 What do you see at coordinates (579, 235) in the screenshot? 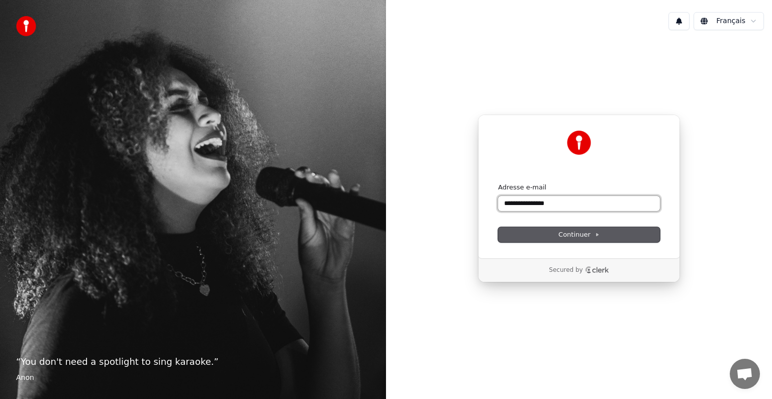
I see `span: Continuer` at bounding box center [579, 235].